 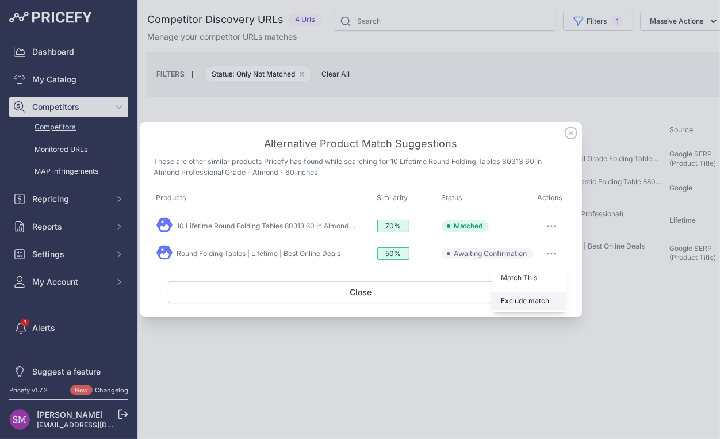 What do you see at coordinates (519, 277) in the screenshot?
I see `span: Match This` at bounding box center [519, 277].